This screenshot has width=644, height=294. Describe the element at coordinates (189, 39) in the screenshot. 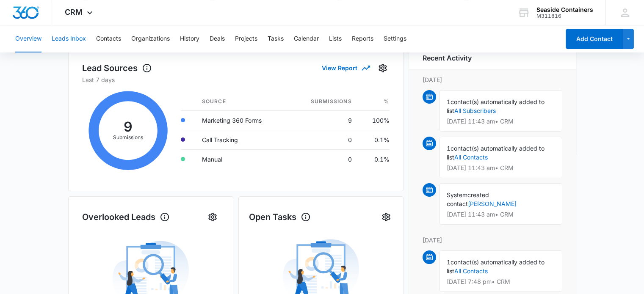

I see `button: History` at that location.